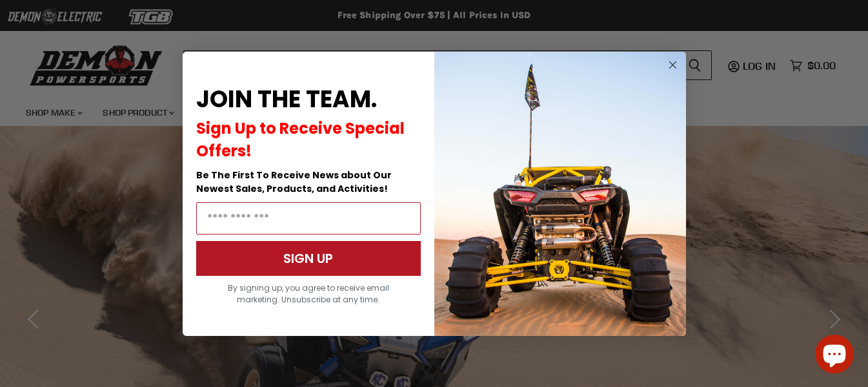  Describe the element at coordinates (286, 99) in the screenshot. I see `span: JOIN THE TEAM.` at that location.